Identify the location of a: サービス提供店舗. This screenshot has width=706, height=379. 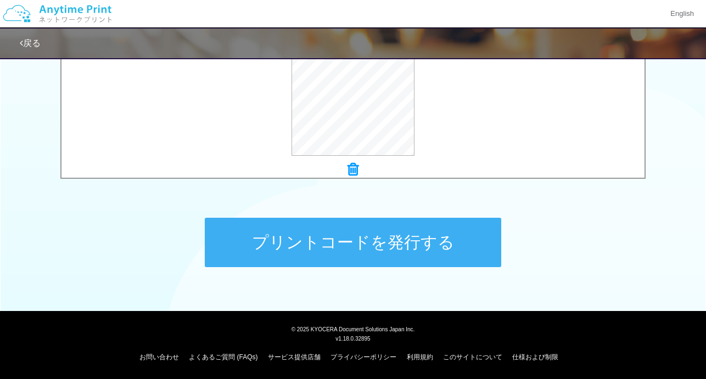
(294, 357).